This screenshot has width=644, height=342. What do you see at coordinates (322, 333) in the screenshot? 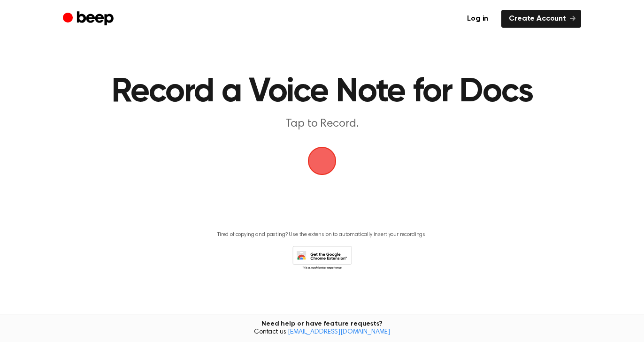
I see `span: Contact us` at bounding box center [322, 333].